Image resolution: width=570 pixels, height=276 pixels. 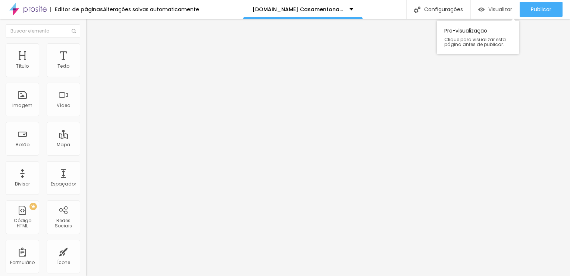 What do you see at coordinates (22, 144) in the screenshot?
I see `div: Botão` at bounding box center [22, 144].